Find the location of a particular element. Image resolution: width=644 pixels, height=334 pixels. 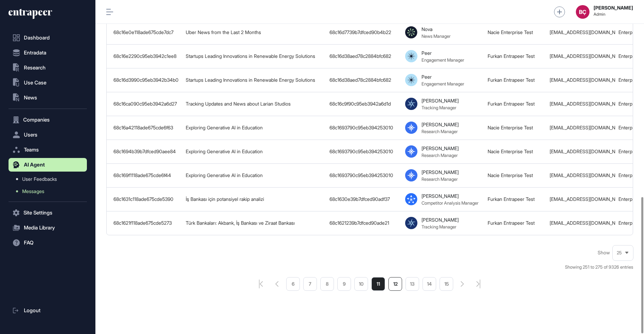

span: Site Settings is located at coordinates (38, 213).